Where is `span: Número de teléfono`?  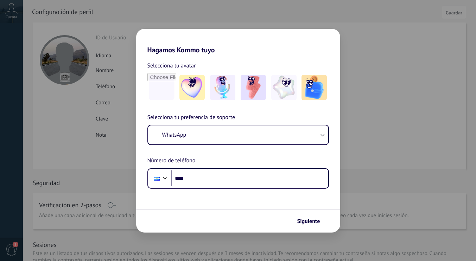 span: Número de teléfono is located at coordinates (171, 161).